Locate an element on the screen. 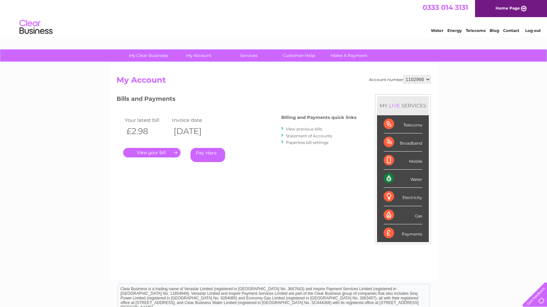 The height and width of the screenshot is (307, 547). h3: Bills and Payments is located at coordinates (236, 100).